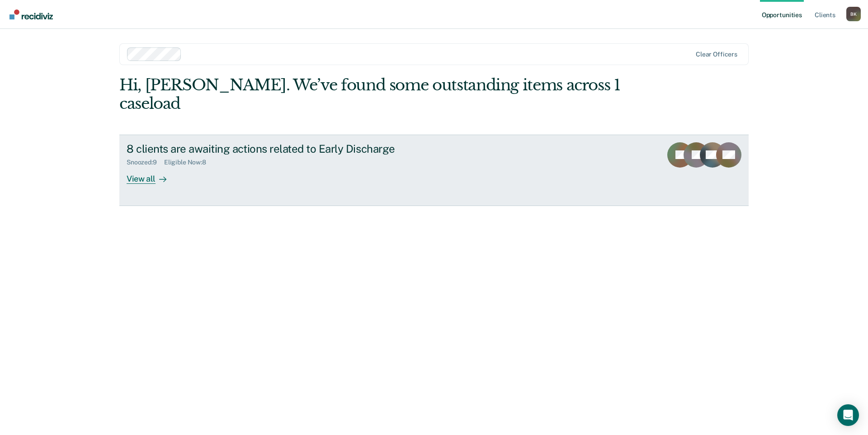 The width and height of the screenshot is (868, 435). What do you see at coordinates (434, 170) in the screenshot?
I see `a: 8 clients are awaiting actions related to Early DischargeSnoozed:9Eligible Now:8View all` at bounding box center [434, 170].